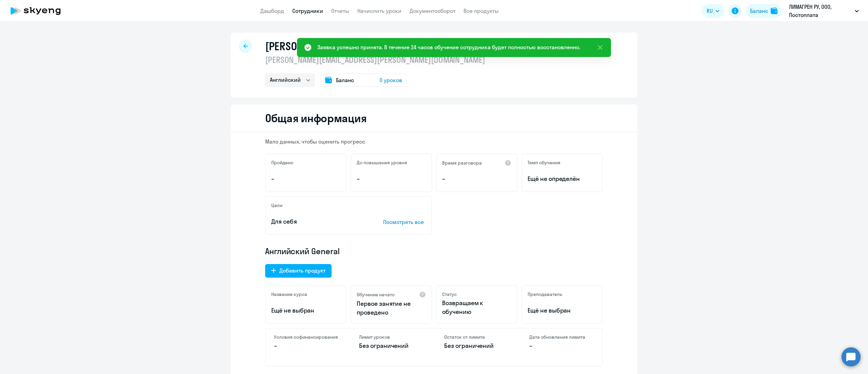 This screenshot has width=868, height=374. Describe the element at coordinates (713, 11) in the screenshot. I see `button: RU` at that location.